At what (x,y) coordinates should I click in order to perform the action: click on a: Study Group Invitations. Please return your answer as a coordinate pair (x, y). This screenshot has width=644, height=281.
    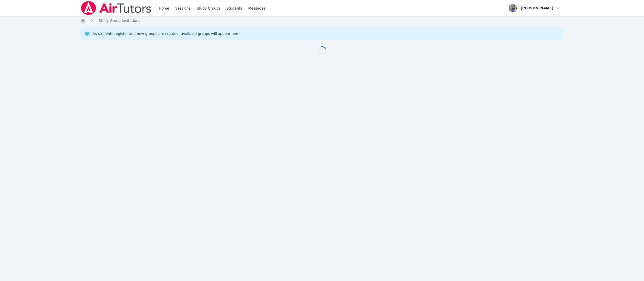
    Looking at the image, I should click on (119, 20).